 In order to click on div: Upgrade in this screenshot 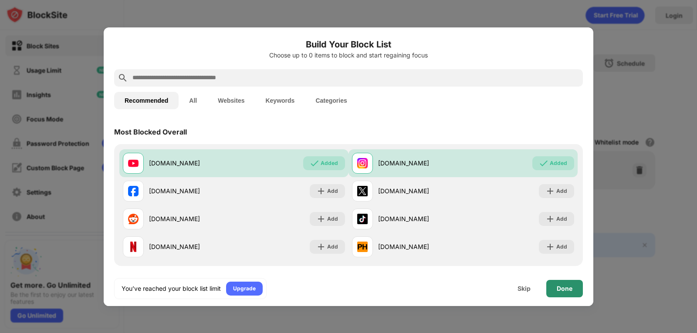, I will do `click(244, 289)`.